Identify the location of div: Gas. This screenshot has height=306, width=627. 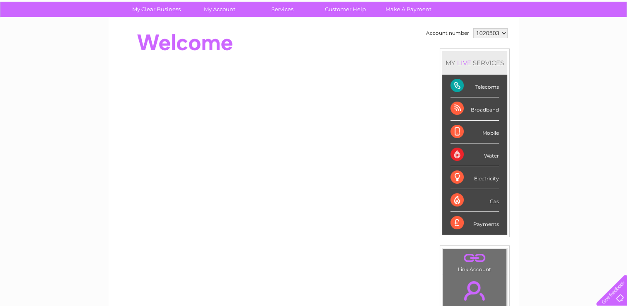
(475, 200).